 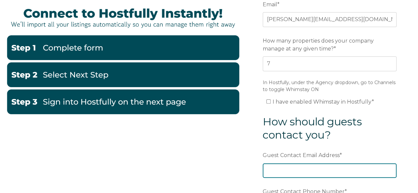 I want to click on img: Hostfully 2-1, so click(x=123, y=75).